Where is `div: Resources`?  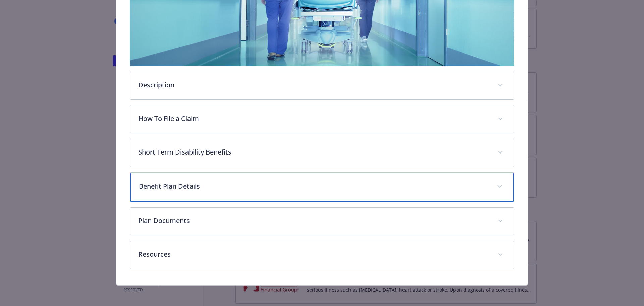
div: Resources is located at coordinates (322, 254).